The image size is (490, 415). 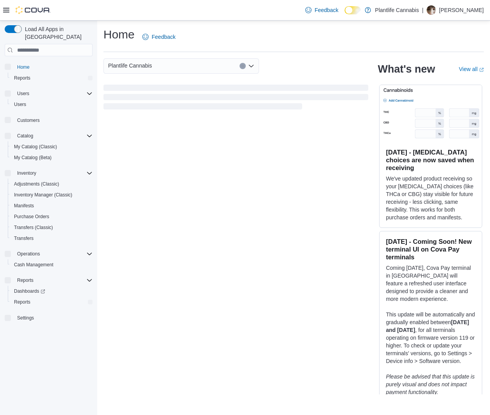 What do you see at coordinates (52, 217) in the screenshot?
I see `button: Purchase Orders` at bounding box center [52, 217].